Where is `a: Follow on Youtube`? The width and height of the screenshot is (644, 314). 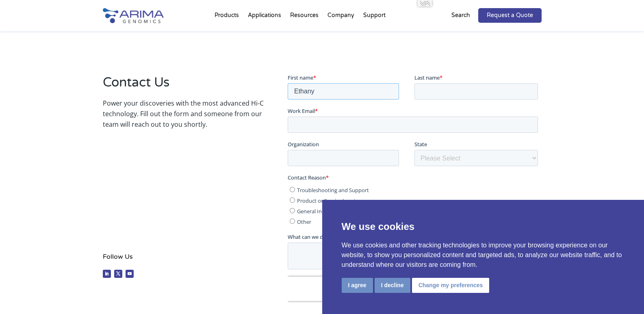
a: Follow on Youtube is located at coordinates (130, 274).